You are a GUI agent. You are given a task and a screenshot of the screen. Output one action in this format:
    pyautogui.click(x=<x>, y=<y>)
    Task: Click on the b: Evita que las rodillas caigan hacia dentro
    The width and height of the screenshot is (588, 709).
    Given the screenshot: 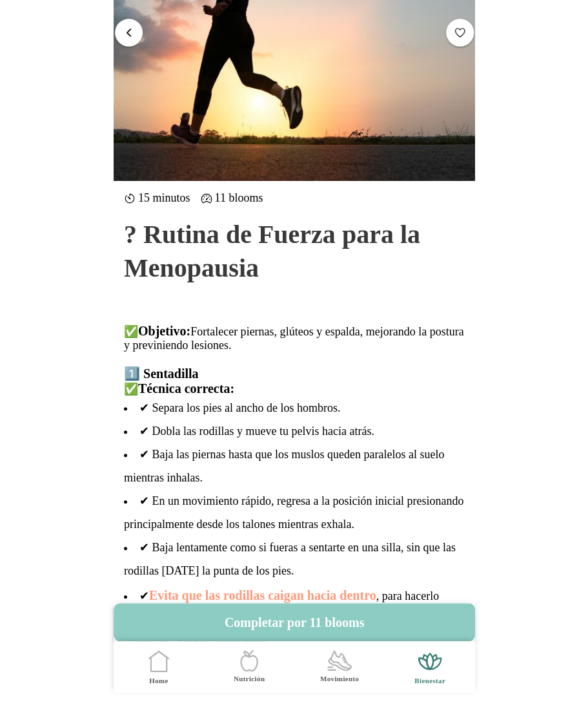 What is the action you would take?
    pyautogui.click(x=263, y=595)
    